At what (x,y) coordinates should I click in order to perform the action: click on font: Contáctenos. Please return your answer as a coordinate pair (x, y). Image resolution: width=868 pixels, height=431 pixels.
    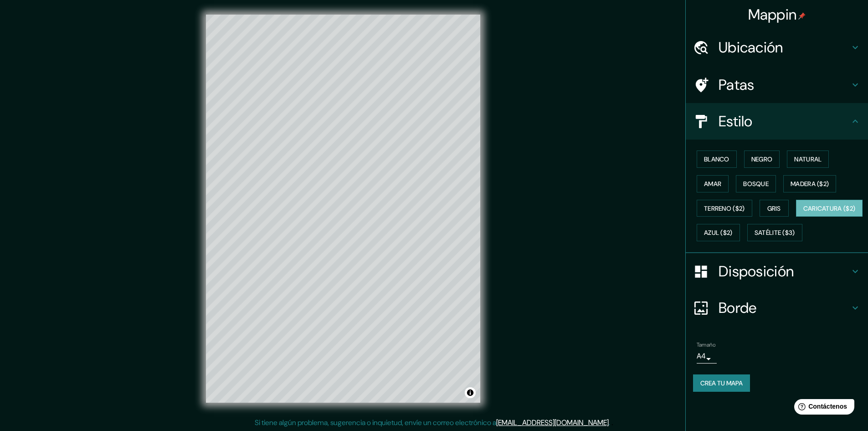
    Looking at the image, I should click on (41, 11).